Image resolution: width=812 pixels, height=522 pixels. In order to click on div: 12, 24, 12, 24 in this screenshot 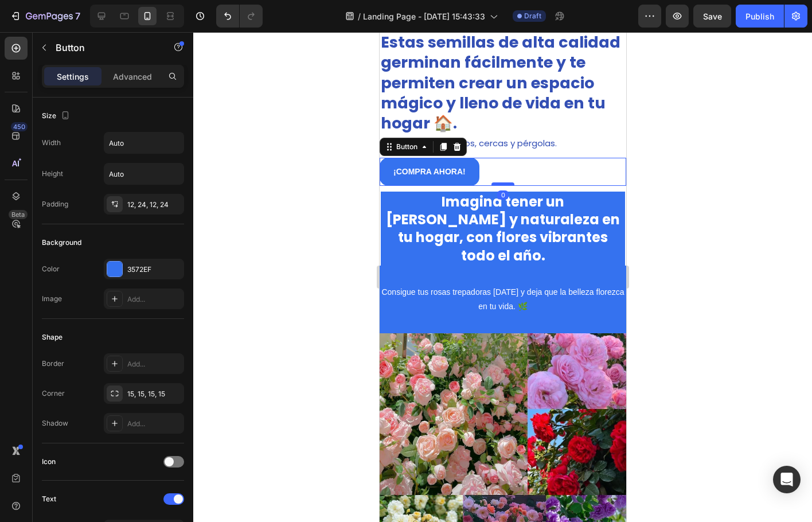, I will do `click(154, 205)`.